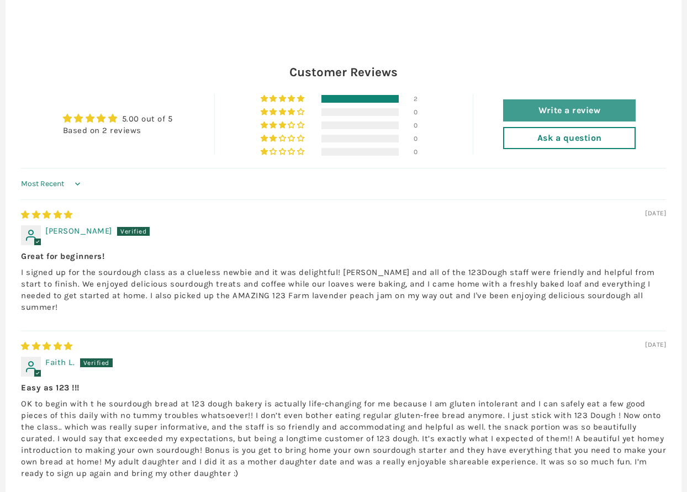 This screenshot has width=687, height=492. I want to click on div: 100% (2) reviews with 5 star rating, so click(283, 99).